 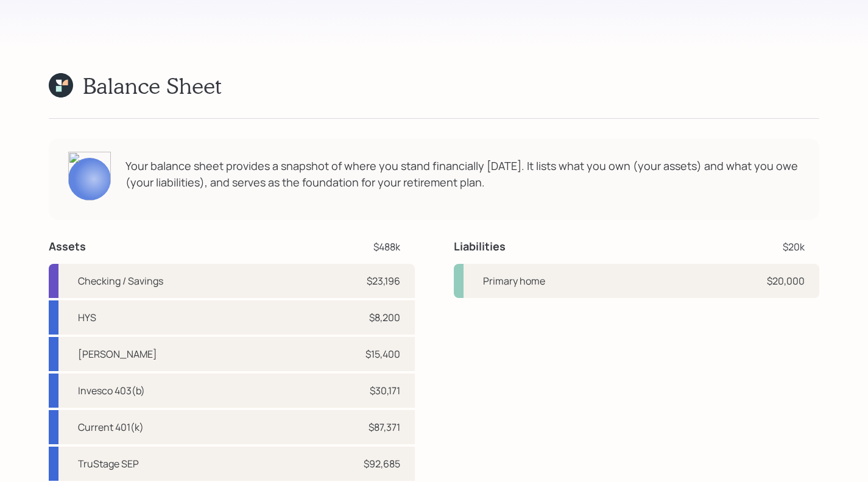 What do you see at coordinates (112, 391) in the screenshot?
I see `div: Invesco 403(b)` at bounding box center [112, 391].